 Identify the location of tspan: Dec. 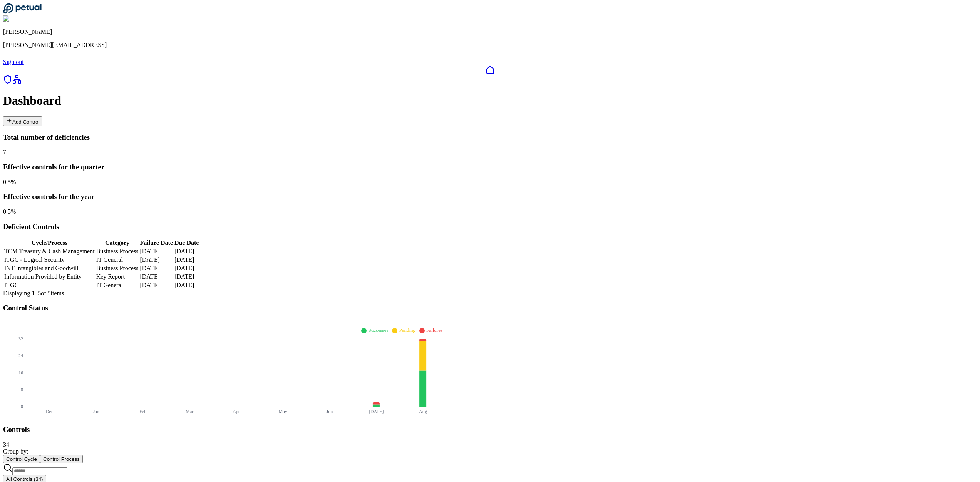
(49, 412).